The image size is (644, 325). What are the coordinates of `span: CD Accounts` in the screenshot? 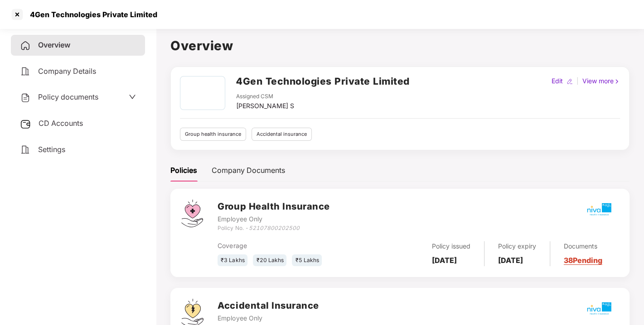 It's located at (61, 123).